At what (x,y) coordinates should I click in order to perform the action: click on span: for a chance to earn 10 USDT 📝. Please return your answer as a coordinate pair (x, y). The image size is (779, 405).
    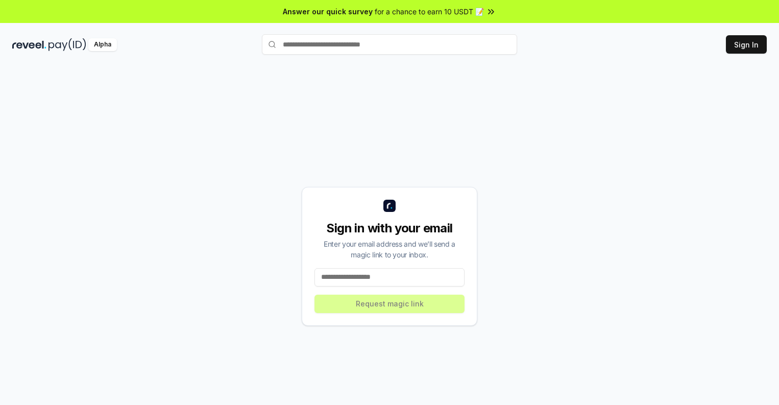
    Looking at the image, I should click on (429, 11).